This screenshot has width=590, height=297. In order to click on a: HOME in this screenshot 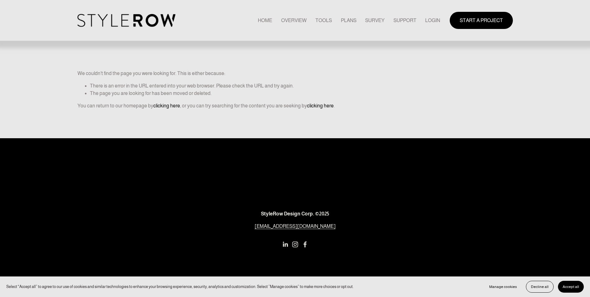, I will do `click(265, 20)`.